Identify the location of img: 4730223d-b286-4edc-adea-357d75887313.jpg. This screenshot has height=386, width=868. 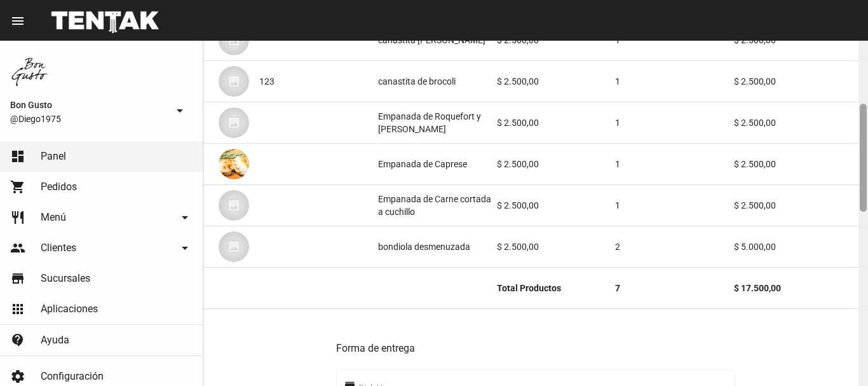
(234, 164).